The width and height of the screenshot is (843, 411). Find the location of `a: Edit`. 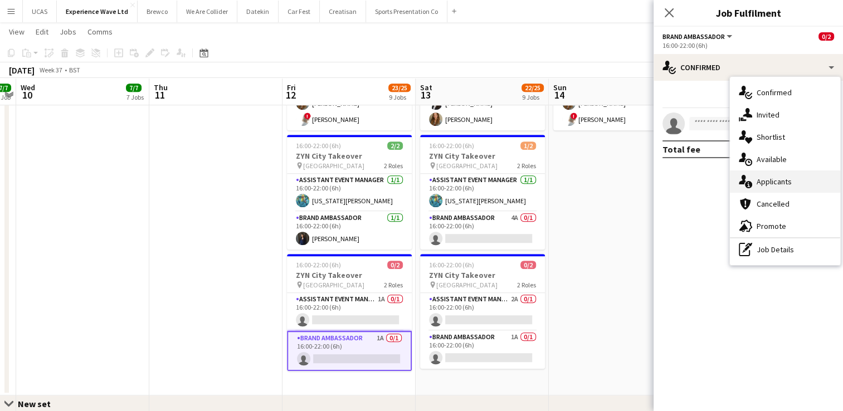

a: Edit is located at coordinates (42, 32).